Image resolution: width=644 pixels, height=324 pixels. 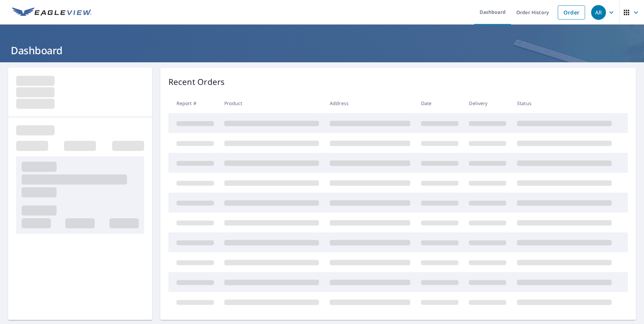 What do you see at coordinates (194, 103) in the screenshot?
I see `th: Report #` at bounding box center [194, 103].